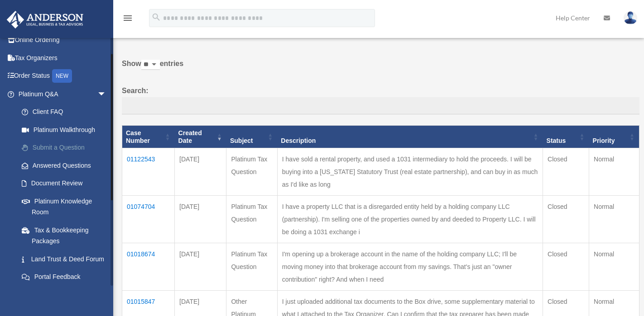 This screenshot has width=644, height=316. Describe the element at coordinates (66, 130) in the screenshot. I see `a: Platinum Walkthrough` at that location.